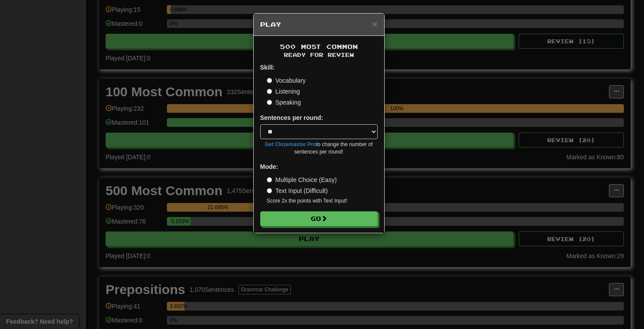  I want to click on label: Listening, so click(284, 92).